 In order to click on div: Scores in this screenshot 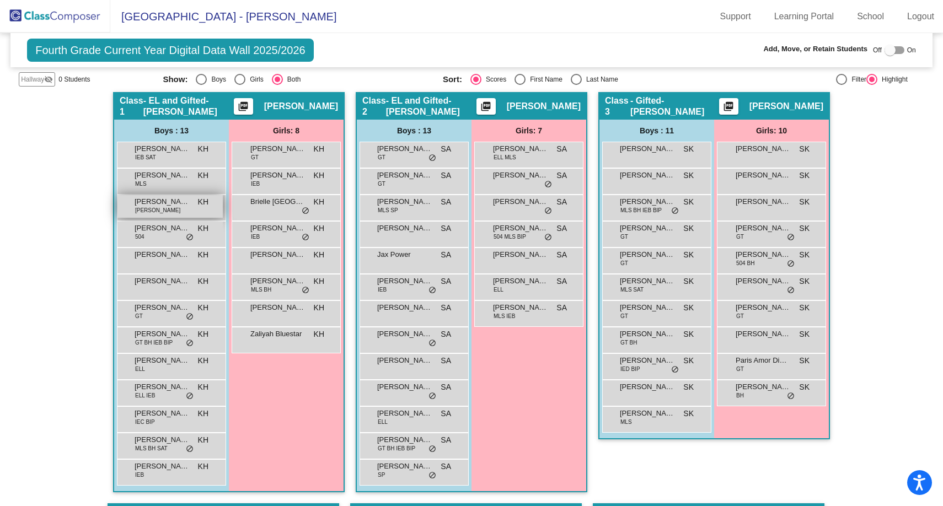, I will do `click(494, 79)`.